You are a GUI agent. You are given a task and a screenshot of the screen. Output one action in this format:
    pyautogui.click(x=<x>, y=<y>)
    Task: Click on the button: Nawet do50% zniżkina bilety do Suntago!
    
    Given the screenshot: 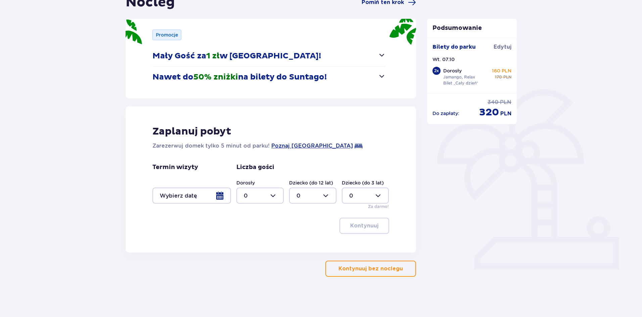 What is the action you would take?
    pyautogui.click(x=269, y=77)
    